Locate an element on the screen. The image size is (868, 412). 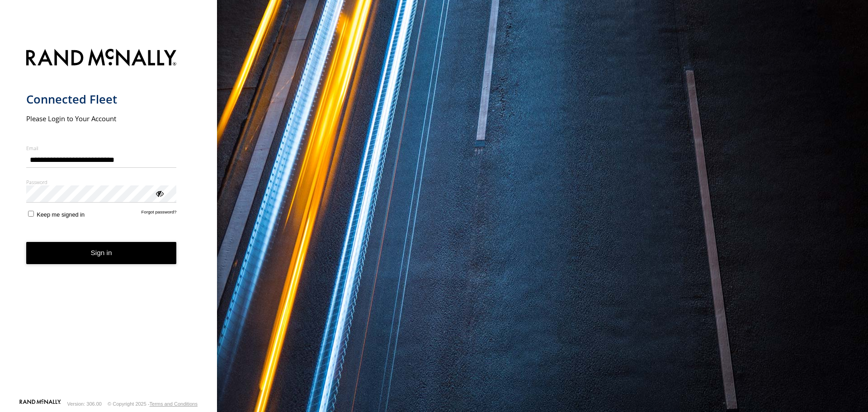
a: Visit our Website is located at coordinates (40, 404).